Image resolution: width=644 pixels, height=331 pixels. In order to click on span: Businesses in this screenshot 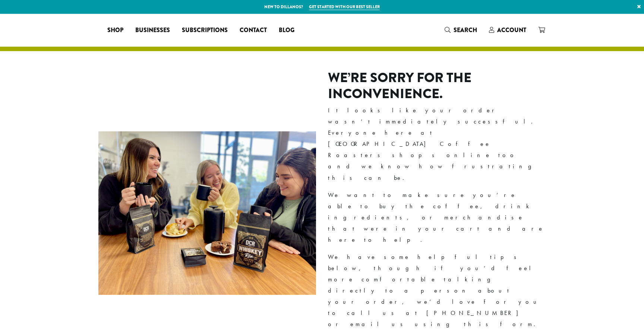, I will do `click(153, 30)`.